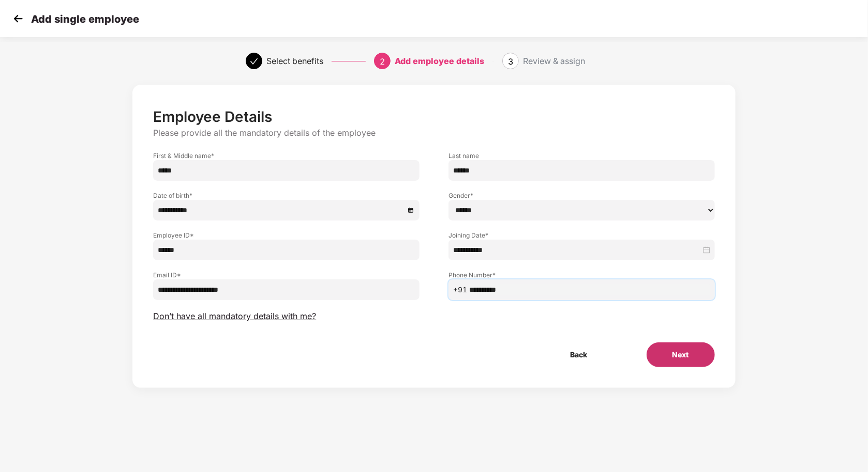 The height and width of the screenshot is (472, 868). Describe the element at coordinates (254, 62) in the screenshot. I see `span: check` at that location.